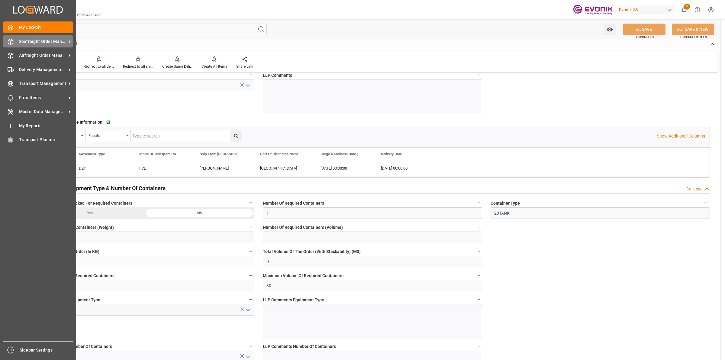  What do you see at coordinates (299, 346) in the screenshot?
I see `span: LLP Comments Number Of Containers` at bounding box center [299, 346].